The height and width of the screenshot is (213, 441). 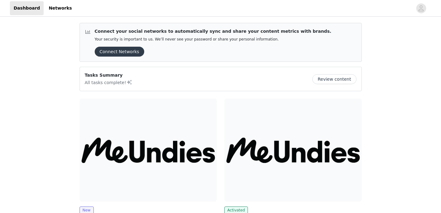 What do you see at coordinates (421, 8) in the screenshot?
I see `div: avatar` at bounding box center [421, 8].